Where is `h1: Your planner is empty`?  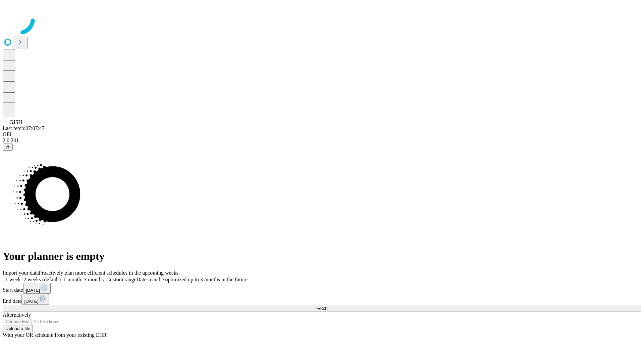 h1: Your planner is empty is located at coordinates (322, 256).